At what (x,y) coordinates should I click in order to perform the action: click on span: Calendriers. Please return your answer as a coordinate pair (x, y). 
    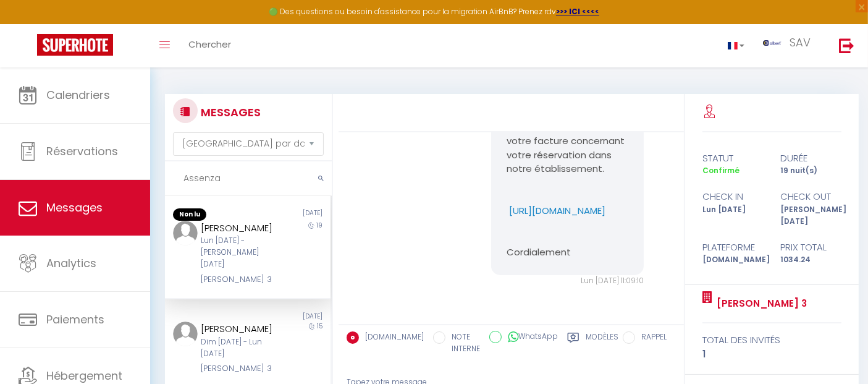
    Looking at the image, I should click on (78, 95).